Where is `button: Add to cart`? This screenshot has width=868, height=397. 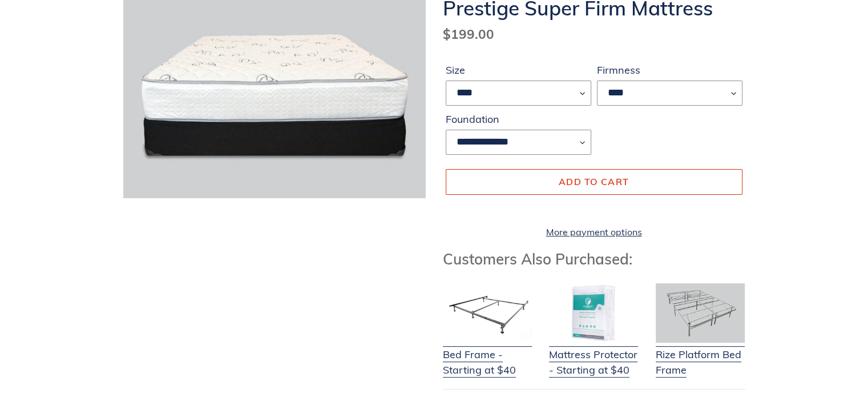 button: Add to cart is located at coordinates (594, 182).